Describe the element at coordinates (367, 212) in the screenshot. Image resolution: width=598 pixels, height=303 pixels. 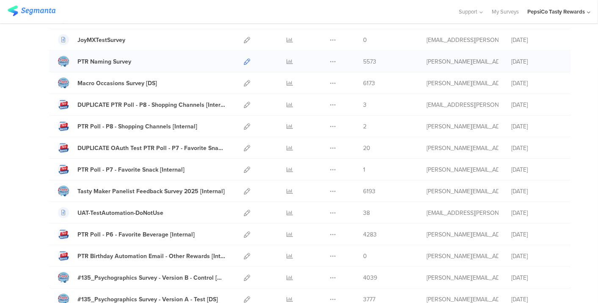
I see `span: 38` at that location.